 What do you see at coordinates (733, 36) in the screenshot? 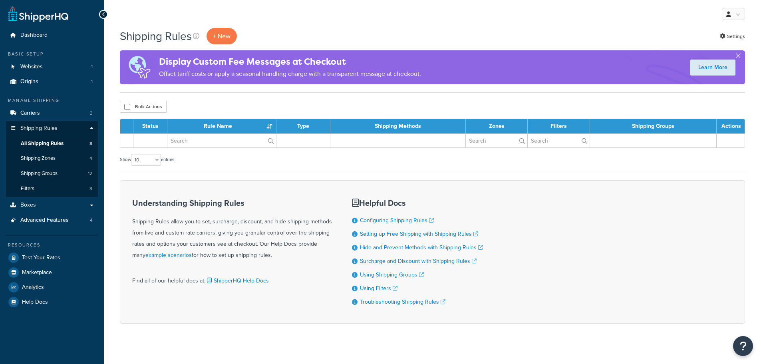
I see `a: Settings` at bounding box center [733, 36].